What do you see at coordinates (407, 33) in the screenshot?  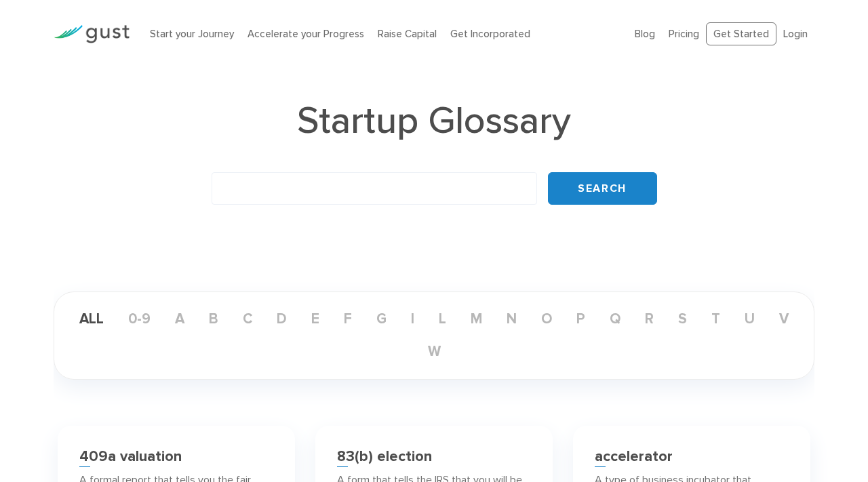 I see `a: Raise Capital` at bounding box center [407, 33].